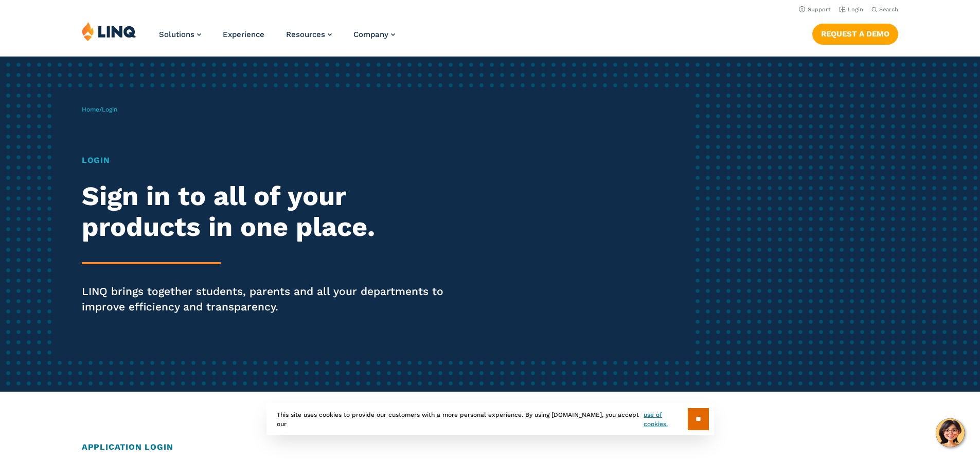  What do you see at coordinates (371, 34) in the screenshot?
I see `span: Company` at bounding box center [371, 34].